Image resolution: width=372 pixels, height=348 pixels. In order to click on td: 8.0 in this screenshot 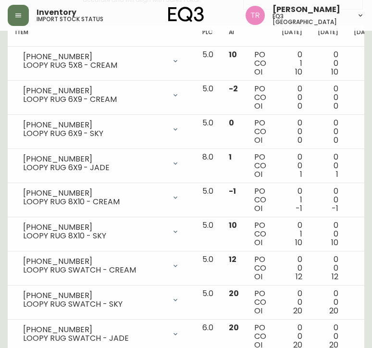, I will do `click(208, 166)`.